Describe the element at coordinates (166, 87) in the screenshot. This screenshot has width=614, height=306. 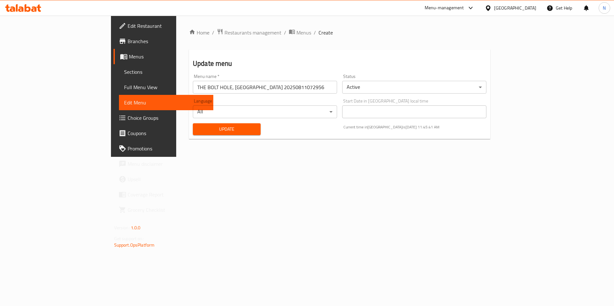
I see `a: Full Menu View` at that location.